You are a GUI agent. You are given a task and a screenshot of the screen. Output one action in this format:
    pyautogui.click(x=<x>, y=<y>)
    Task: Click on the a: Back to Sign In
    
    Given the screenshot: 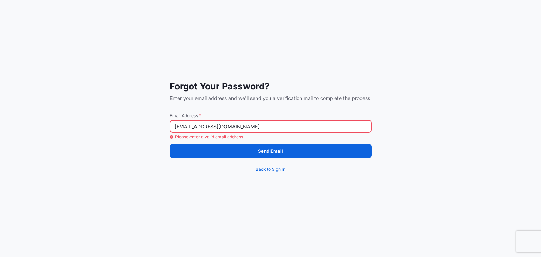 What is the action you would take?
    pyautogui.click(x=270, y=169)
    